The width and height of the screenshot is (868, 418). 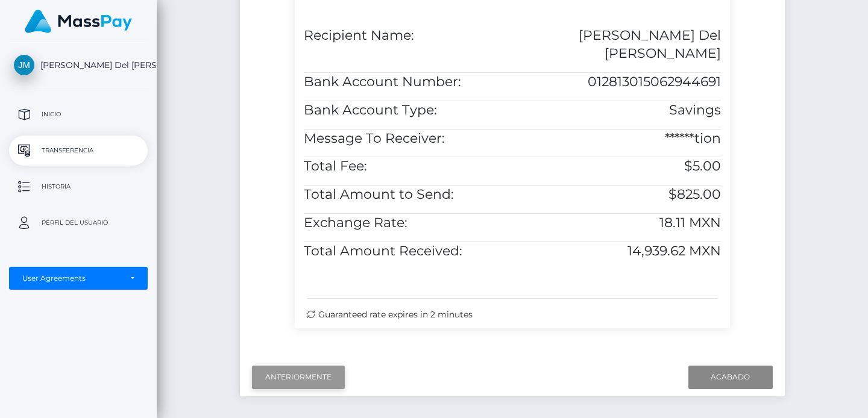 I want to click on p: Perfil del usuario, so click(x=78, y=223).